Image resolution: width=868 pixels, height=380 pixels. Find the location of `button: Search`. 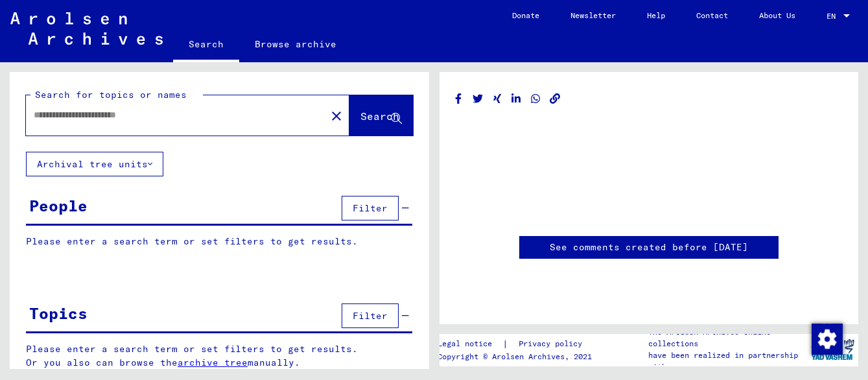

button: Search is located at coordinates (381, 115).